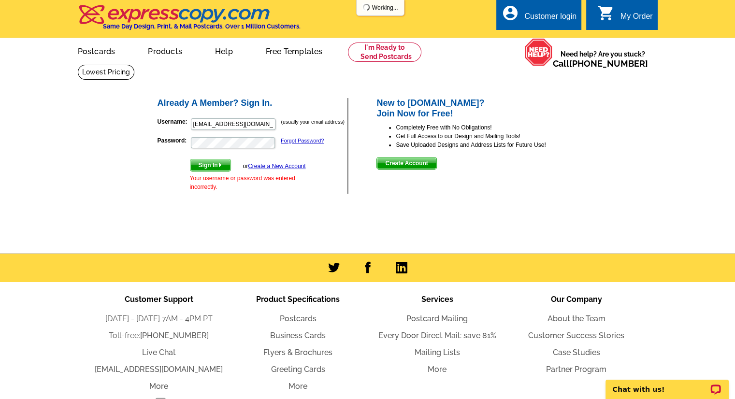 The height and width of the screenshot is (399, 735). I want to click on a: Mailing Lists, so click(437, 352).